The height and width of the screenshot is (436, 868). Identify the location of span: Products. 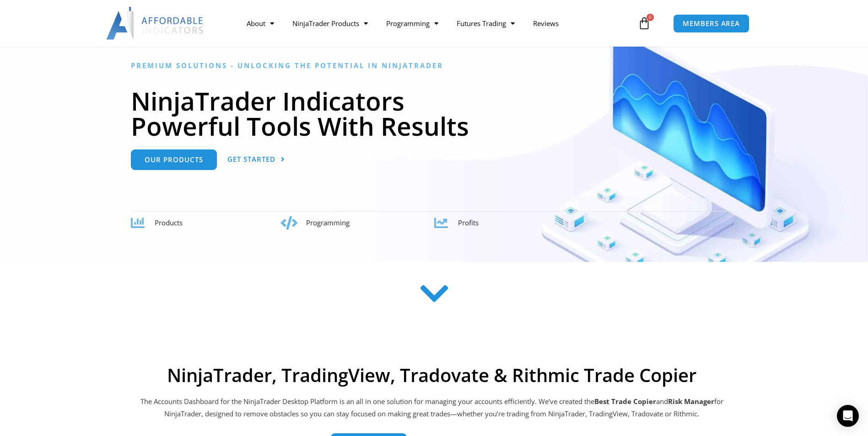
(168, 222).